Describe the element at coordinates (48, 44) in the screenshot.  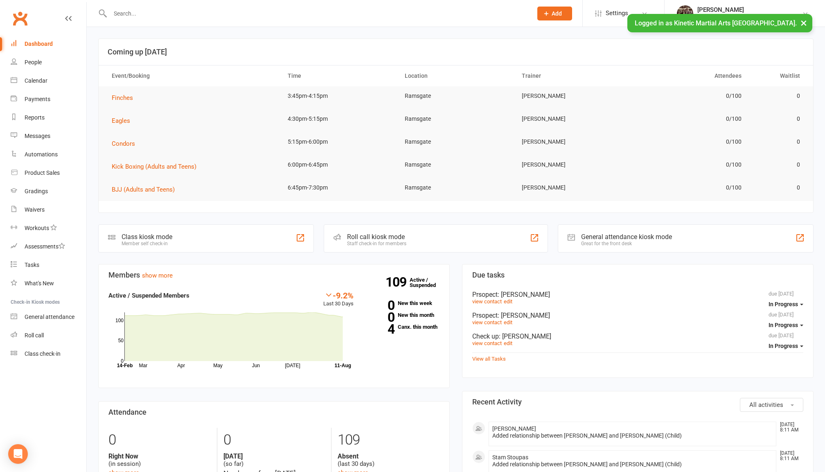
I see `a: Dashboard` at that location.